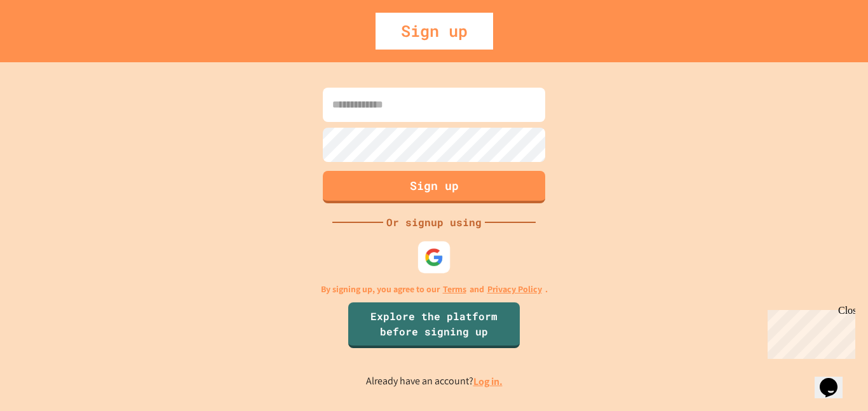 The height and width of the screenshot is (411, 868). Describe the element at coordinates (434, 381) in the screenshot. I see `p: Already have an account?` at that location.